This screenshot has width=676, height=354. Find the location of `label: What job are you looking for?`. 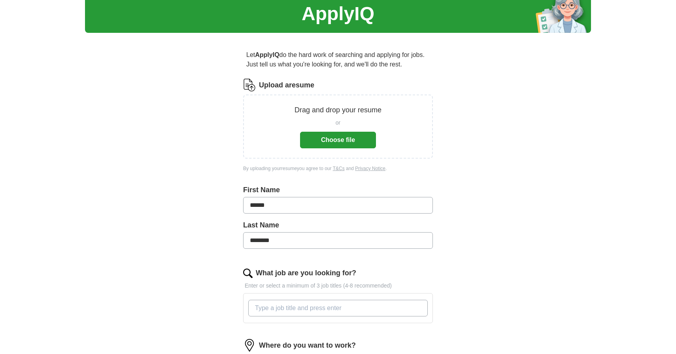

label: What job are you looking for? is located at coordinates (306, 273).